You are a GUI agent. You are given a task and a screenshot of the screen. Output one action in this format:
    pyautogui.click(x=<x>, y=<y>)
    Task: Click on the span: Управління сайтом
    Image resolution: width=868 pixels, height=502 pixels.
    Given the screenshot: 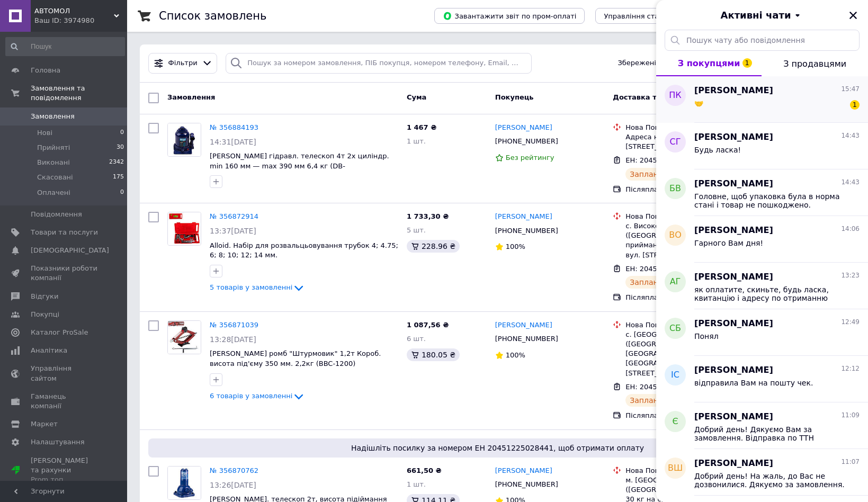 What is the action you would take?
    pyautogui.click(x=64, y=373)
    